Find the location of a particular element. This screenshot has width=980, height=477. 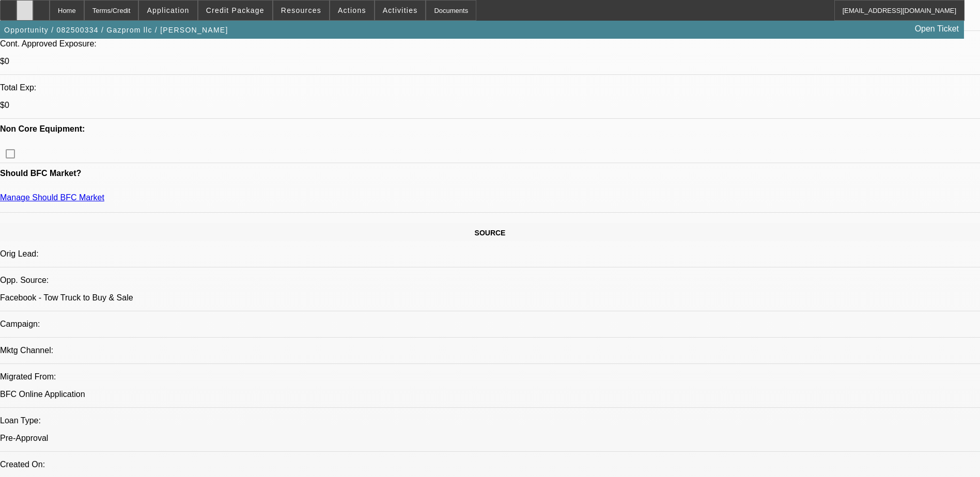

span: SOURCE is located at coordinates (490, 233).